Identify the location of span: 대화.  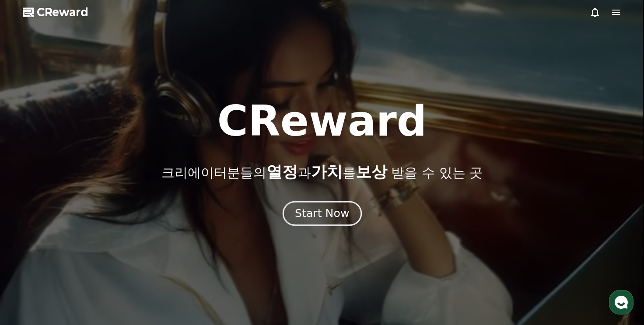
(86, 270).